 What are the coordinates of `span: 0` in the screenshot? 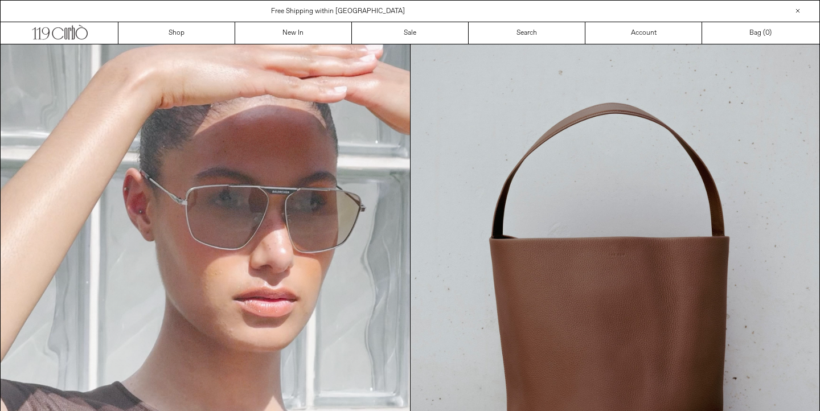 It's located at (767, 33).